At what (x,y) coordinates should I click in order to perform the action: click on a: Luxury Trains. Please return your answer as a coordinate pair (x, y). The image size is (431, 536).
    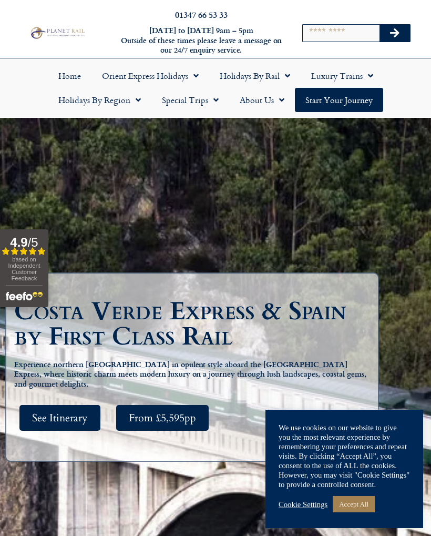
    Looking at the image, I should click on (342, 76).